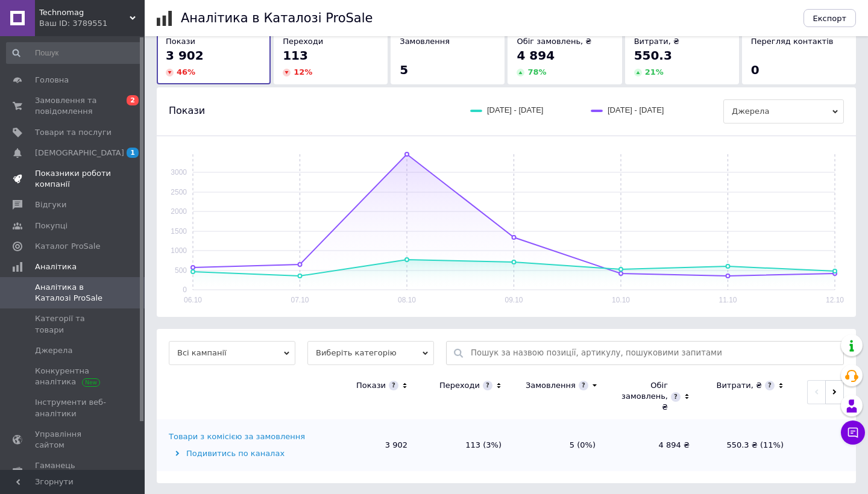 The image size is (868, 494). I want to click on div: Товари з комісією за замовлення, so click(237, 437).